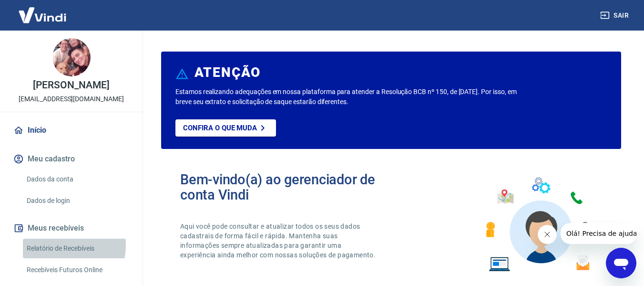  Describe the element at coordinates (540, 224) in the screenshot. I see `img: Imagem de um avatar masculino com diversos icones exemplificando as funcionalidades do gerenciado...` at that location.